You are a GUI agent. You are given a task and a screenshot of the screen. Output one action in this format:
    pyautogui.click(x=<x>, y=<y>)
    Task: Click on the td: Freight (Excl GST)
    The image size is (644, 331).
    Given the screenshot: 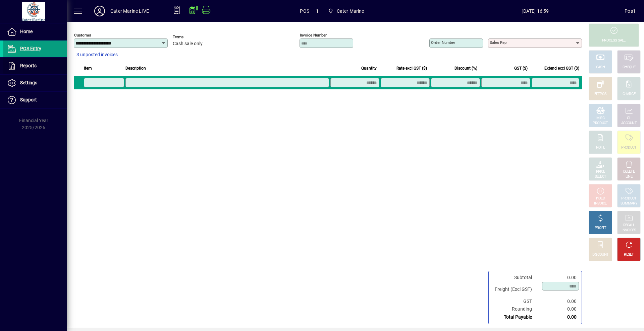 What is the action you would take?
    pyautogui.click(x=515, y=290)
    